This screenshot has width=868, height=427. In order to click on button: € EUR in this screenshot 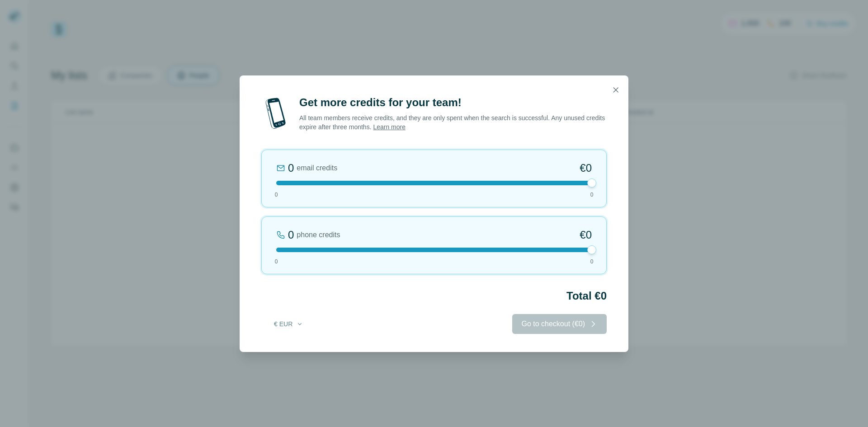, I will do `click(288, 324)`.